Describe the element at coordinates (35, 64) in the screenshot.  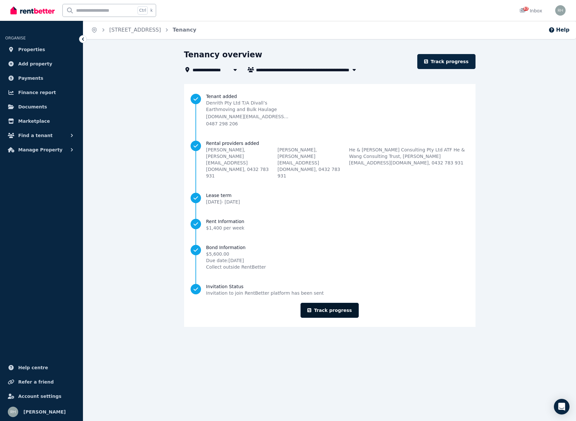
I see `span: Add property` at that location.